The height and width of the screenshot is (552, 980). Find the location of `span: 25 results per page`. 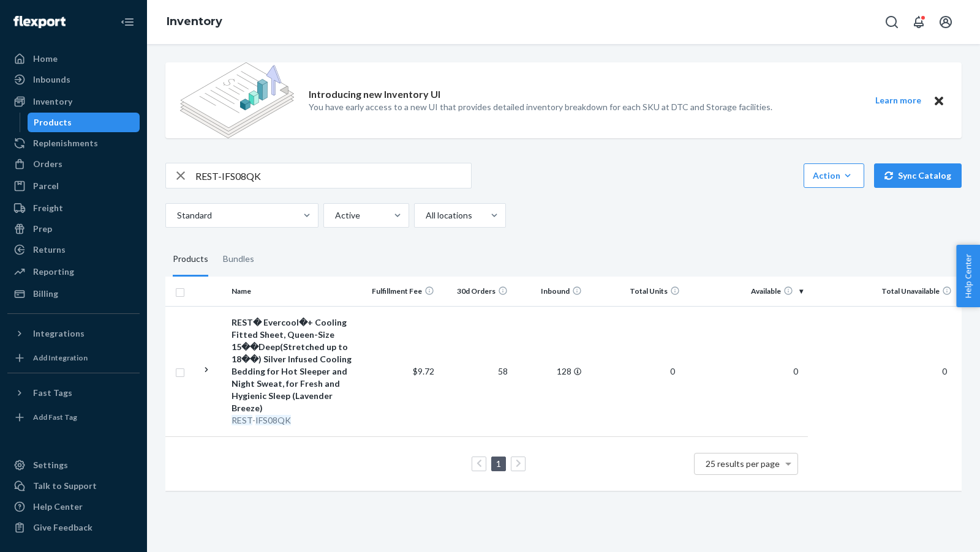

span: 25 results per page is located at coordinates (742, 463).